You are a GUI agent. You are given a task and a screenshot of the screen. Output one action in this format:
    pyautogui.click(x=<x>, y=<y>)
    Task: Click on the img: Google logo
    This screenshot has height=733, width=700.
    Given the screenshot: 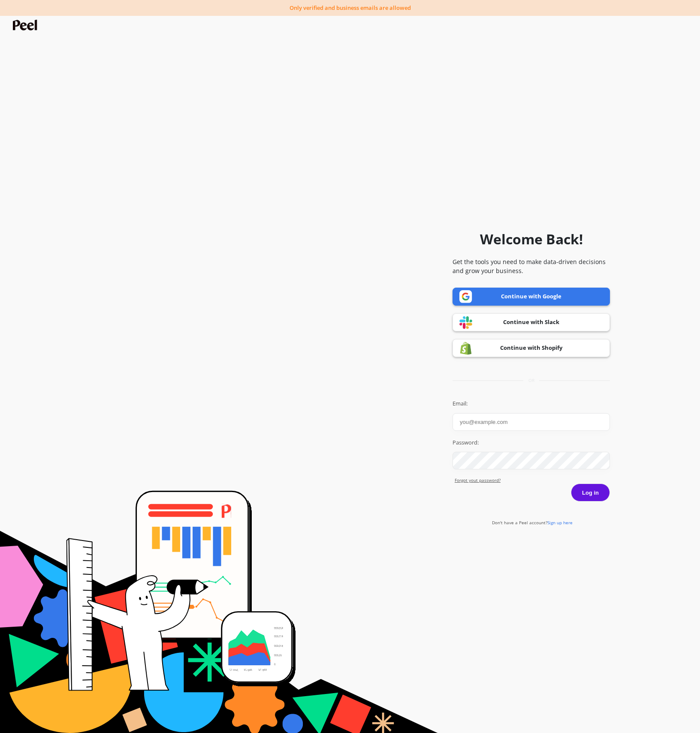 What is the action you would take?
    pyautogui.click(x=466, y=297)
    